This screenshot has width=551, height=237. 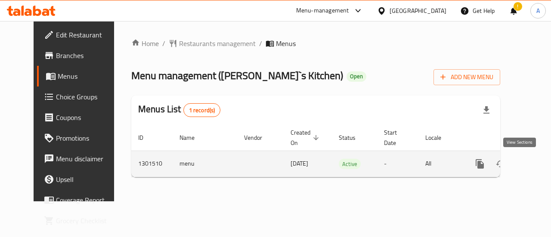 What do you see at coordinates (81, 76) in the screenshot?
I see `a: Menus` at bounding box center [81, 76].